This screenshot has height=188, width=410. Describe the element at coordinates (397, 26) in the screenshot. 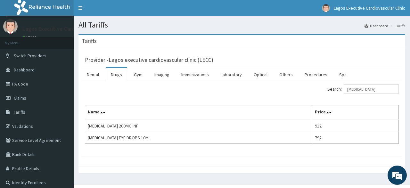

I see `li: Tariffs` at that location.